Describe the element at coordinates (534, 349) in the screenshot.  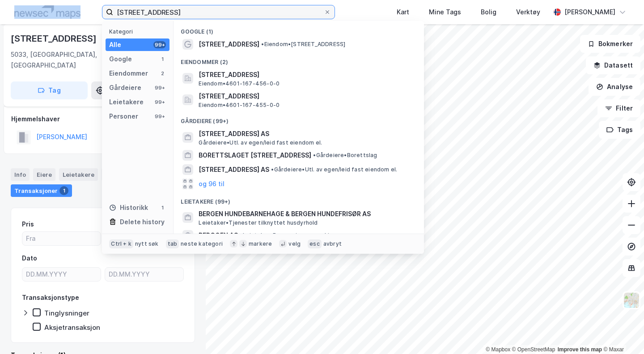
I see `a: OpenStreetMap` at that location.